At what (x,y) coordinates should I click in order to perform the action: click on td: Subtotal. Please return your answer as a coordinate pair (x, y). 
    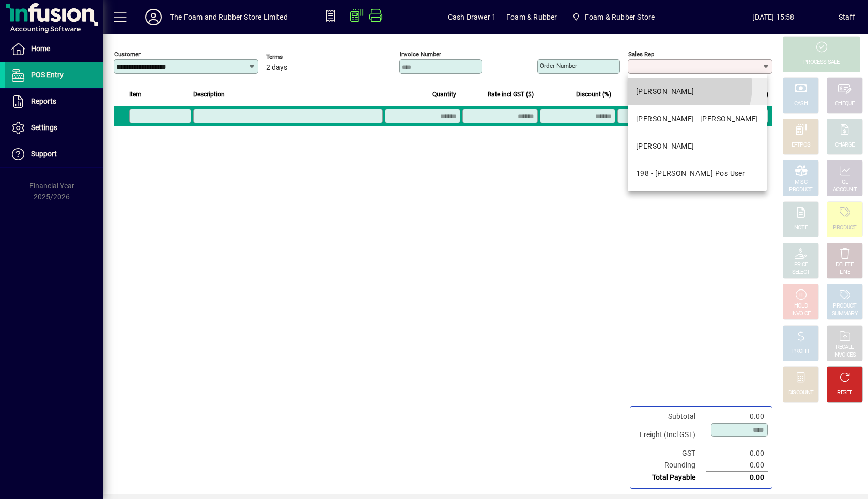
    Looking at the image, I should click on (670, 417).